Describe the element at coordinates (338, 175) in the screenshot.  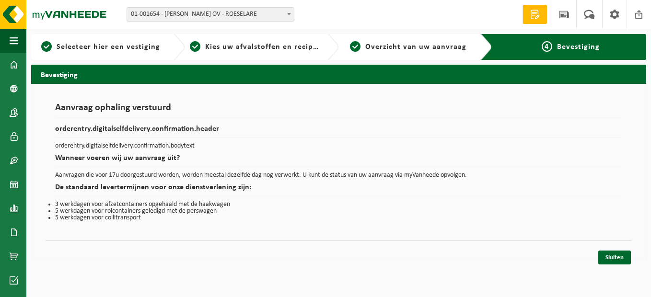
I see `p: Aanvragen die voor 17u doorgestuurd worden, worden meestal dezelfde dag nog verwerkt. U kunt de s...` at that location.